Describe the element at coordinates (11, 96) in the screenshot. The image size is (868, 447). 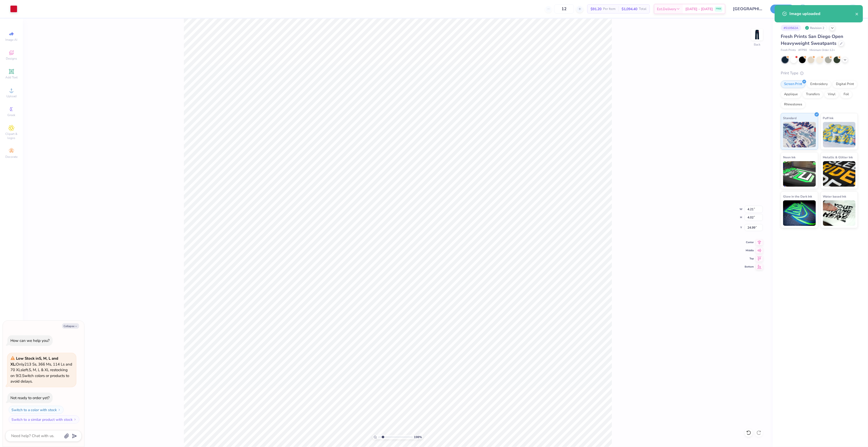
I see `span: Upload` at that location.